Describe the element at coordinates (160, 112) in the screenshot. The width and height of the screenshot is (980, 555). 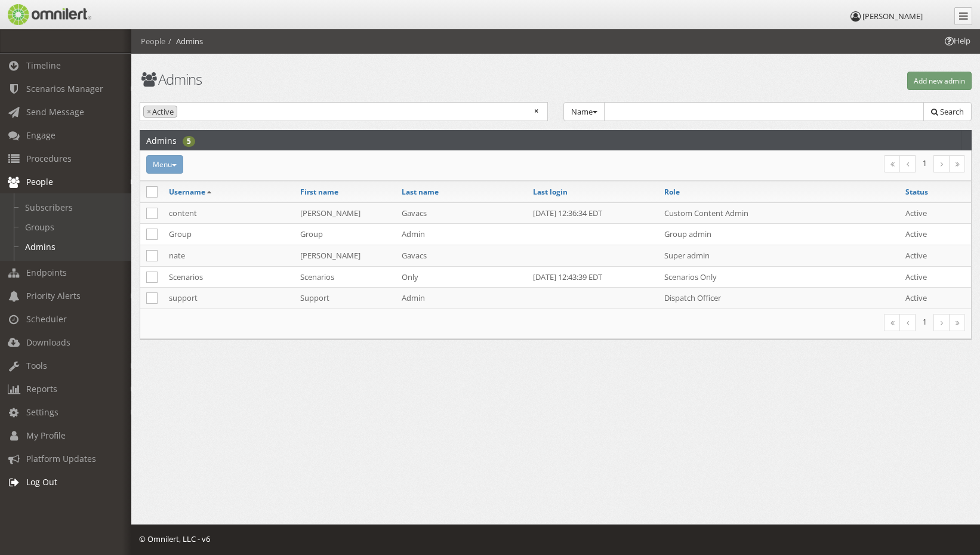
I see `li: Active` at that location.